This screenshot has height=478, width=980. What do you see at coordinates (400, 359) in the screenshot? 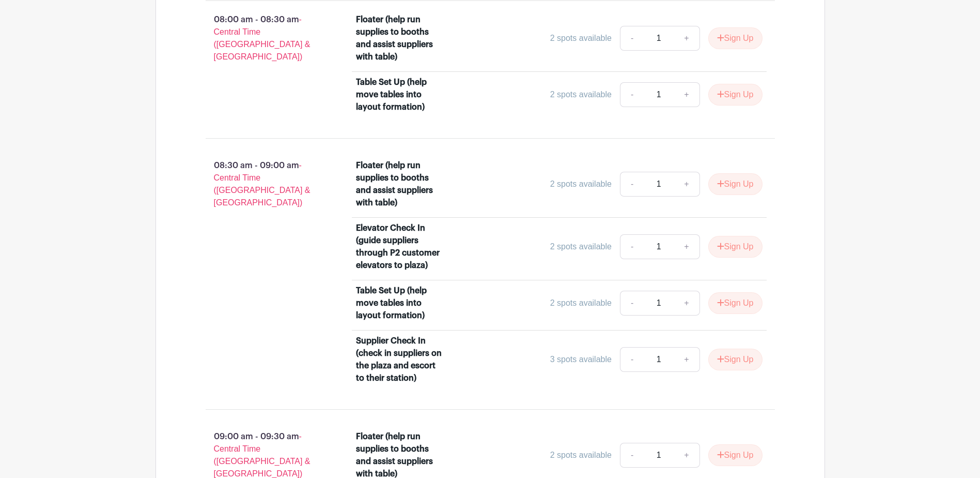
I see `div: Supplier Check In (check in suppliers on the plaza and escort to their station)` at bounding box center [400, 359].